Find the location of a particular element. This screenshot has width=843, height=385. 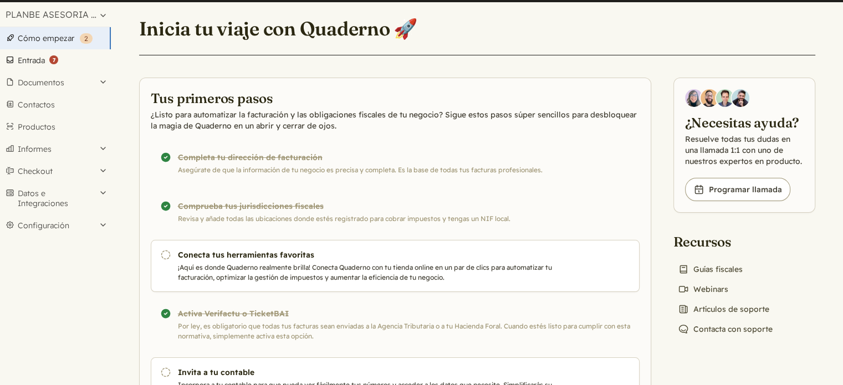

img: Diana Carrasco, Account Executive at Quaderno is located at coordinates (694, 98).